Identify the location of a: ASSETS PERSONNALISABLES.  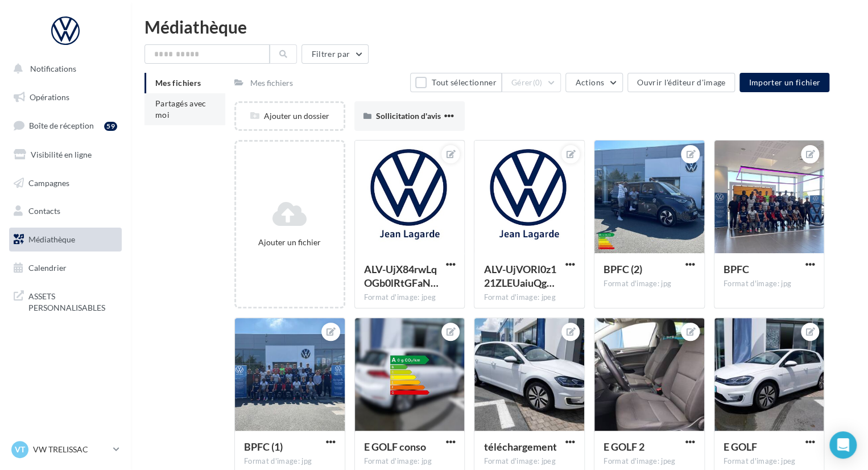
(65, 300).